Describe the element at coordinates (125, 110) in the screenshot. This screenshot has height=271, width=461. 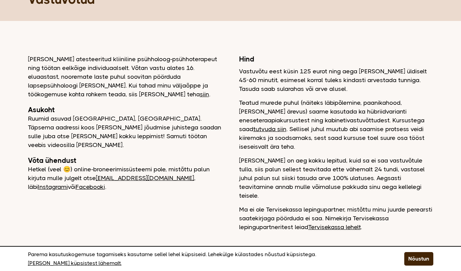
I see `h2: Asukoht` at that location.